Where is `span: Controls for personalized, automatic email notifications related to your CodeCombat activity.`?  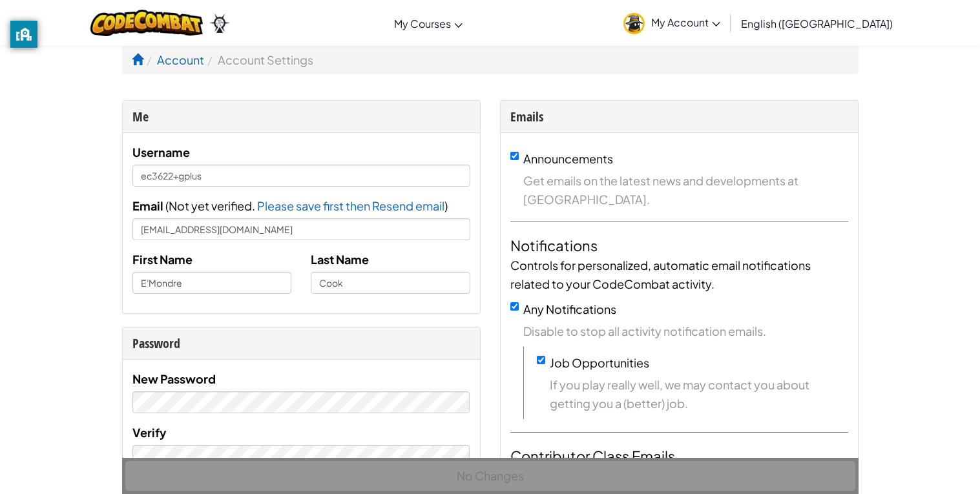 span: Controls for personalized, automatic email notifications related to your CodeCombat activity. is located at coordinates (660, 275).